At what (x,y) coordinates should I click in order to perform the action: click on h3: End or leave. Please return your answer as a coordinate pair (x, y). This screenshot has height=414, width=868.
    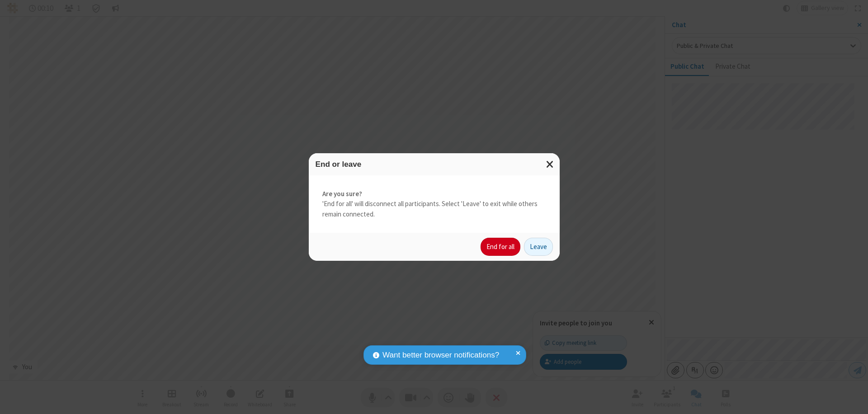
    Looking at the image, I should click on (434, 164).